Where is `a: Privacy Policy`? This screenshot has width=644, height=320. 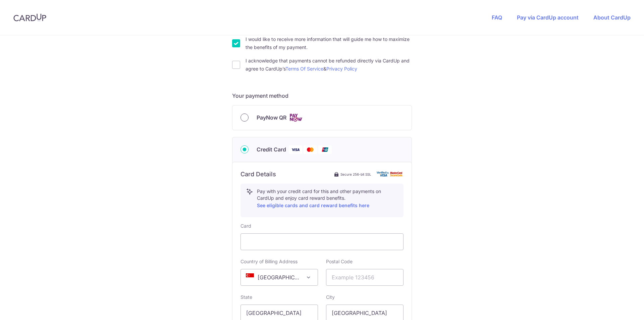
a: Privacy Policy is located at coordinates (342, 69).